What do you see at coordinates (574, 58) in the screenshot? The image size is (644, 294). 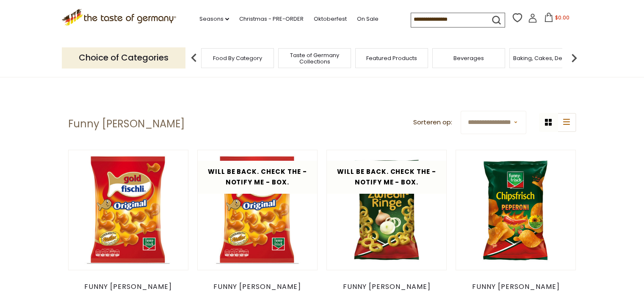 I see `img: next arrow` at bounding box center [574, 58].